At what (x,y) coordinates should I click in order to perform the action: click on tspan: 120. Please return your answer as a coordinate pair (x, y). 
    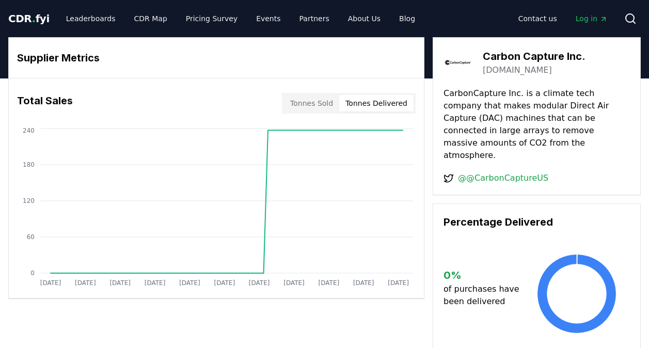
    Looking at the image, I should click on (28, 201).